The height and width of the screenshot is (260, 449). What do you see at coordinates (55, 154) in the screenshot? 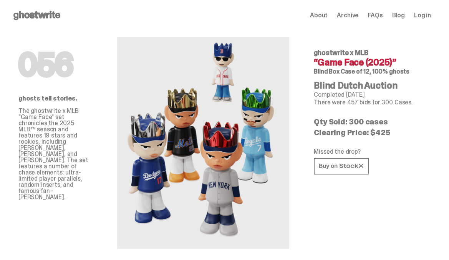
I see `p: The ghostwrite x MLB "Game Face" set chronicles the 2025 MLB™ season and features 19 stars and ro...` at bounding box center [55, 154].